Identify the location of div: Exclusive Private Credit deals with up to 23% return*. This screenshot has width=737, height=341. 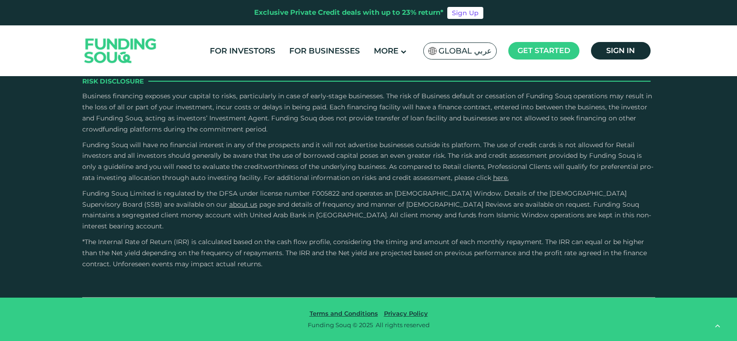
(349, 12).